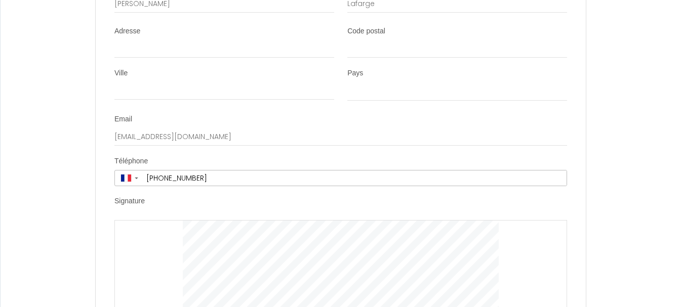  What do you see at coordinates (354, 178) in the screenshot?
I see `input: +33 6 12 34 56 78` at bounding box center [354, 178].